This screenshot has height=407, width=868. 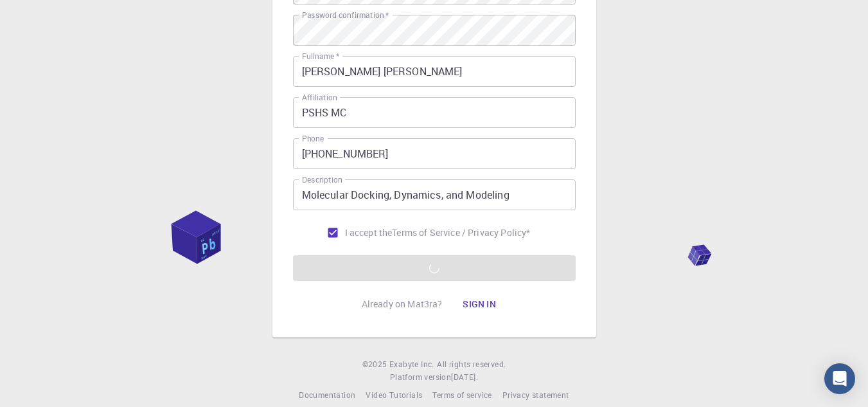 I want to click on label: Phone, so click(x=313, y=138).